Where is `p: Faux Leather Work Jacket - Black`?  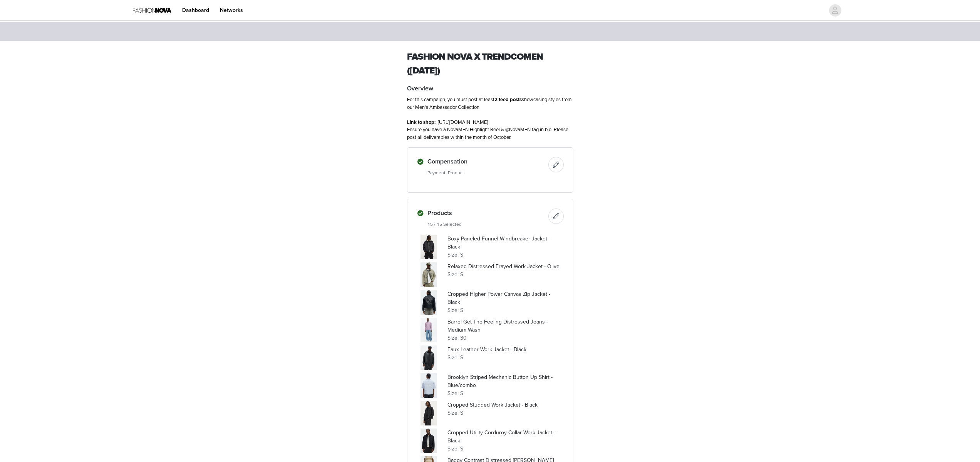 p: Faux Leather Work Jacket - Black is located at coordinates (506, 349).